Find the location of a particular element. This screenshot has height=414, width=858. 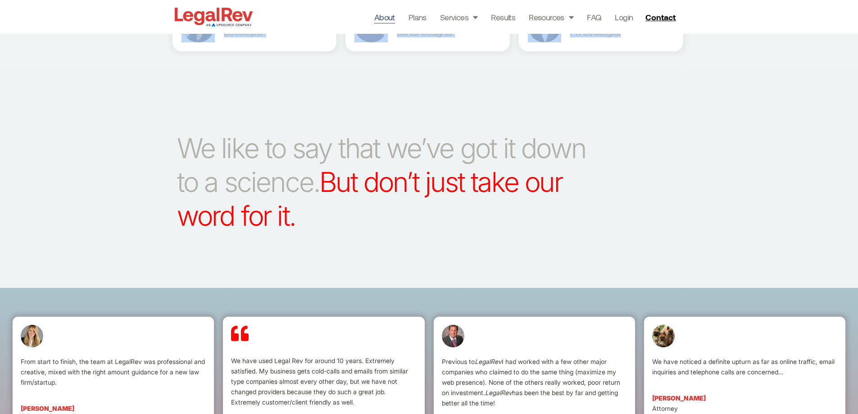

a: Services is located at coordinates (459, 17).